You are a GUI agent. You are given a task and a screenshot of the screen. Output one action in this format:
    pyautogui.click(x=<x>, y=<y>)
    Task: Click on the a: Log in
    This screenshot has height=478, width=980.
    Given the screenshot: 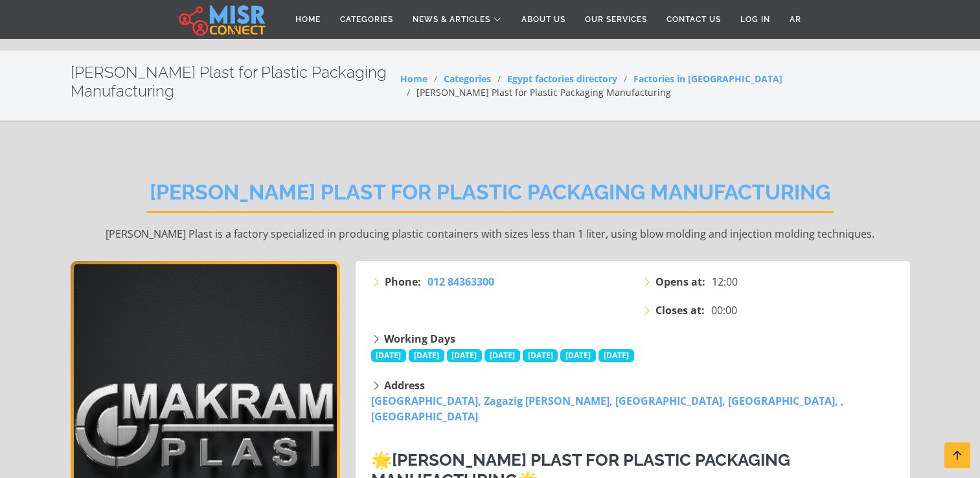 What is the action you would take?
    pyautogui.click(x=755, y=20)
    